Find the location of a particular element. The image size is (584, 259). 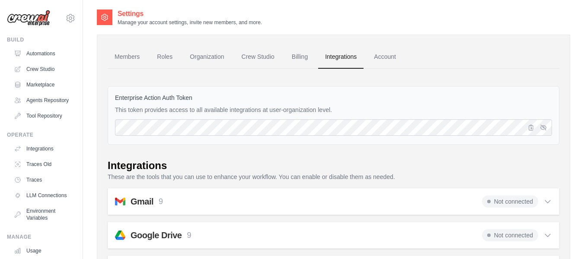

h2: Gmail is located at coordinates (142, 201).